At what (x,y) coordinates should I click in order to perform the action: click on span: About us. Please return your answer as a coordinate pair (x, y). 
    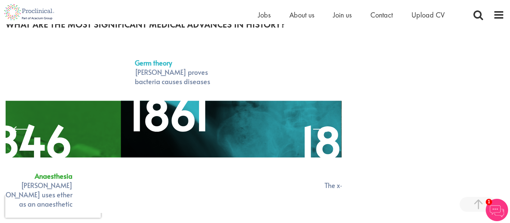
    Looking at the image, I should click on (301, 15).